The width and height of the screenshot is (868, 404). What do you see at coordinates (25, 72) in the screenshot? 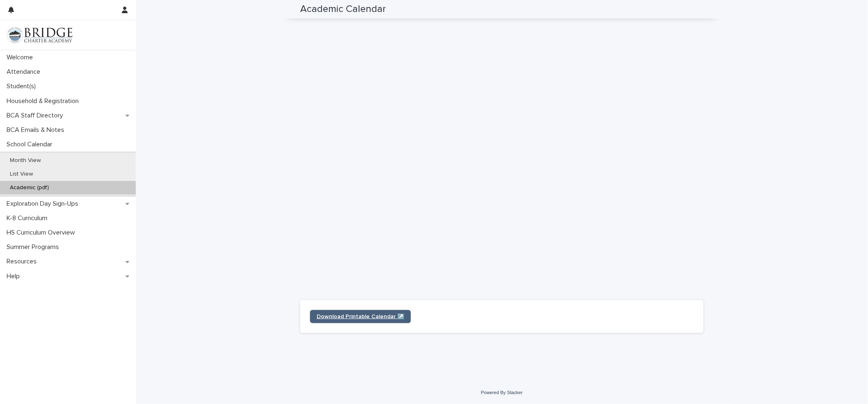
I see `p: Attendance` at bounding box center [25, 72].